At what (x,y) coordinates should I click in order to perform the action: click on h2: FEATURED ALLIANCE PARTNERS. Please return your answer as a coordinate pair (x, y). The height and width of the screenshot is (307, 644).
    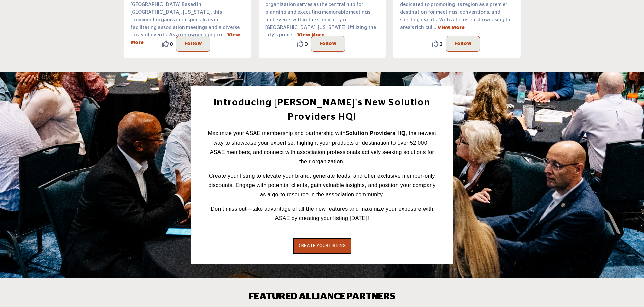
    Looking at the image, I should click on (322, 297).